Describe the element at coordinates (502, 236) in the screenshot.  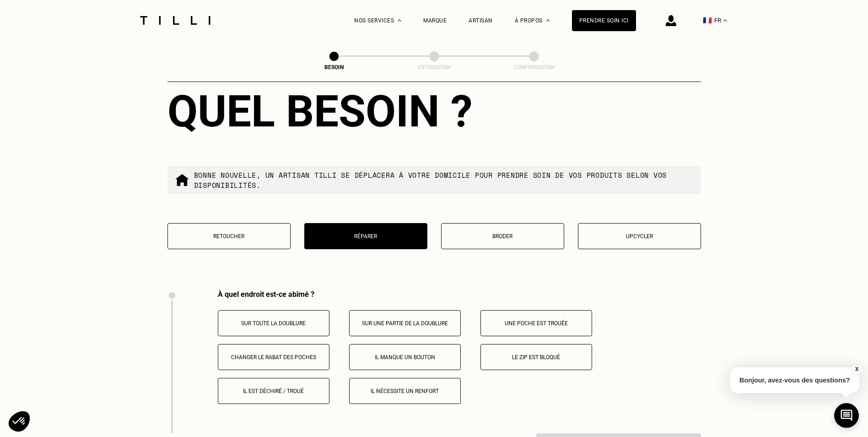
I see `button: Broder` at that location.